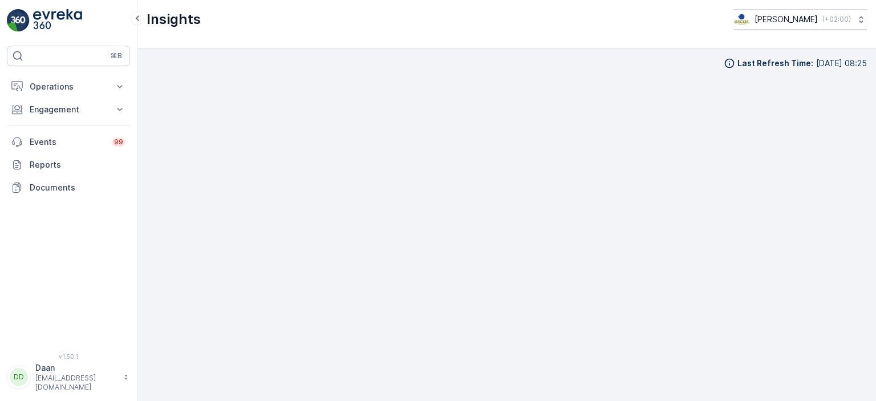 The width and height of the screenshot is (876, 401). Describe the element at coordinates (68, 87) in the screenshot. I see `p: Operations` at that location.